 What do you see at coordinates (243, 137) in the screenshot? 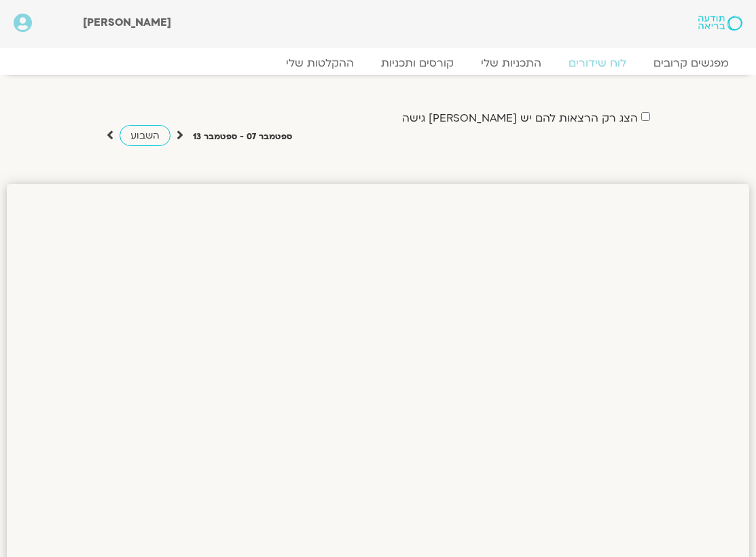
I see `p: ספטמבר 07 - ספטמבר 13` at bounding box center [243, 137].